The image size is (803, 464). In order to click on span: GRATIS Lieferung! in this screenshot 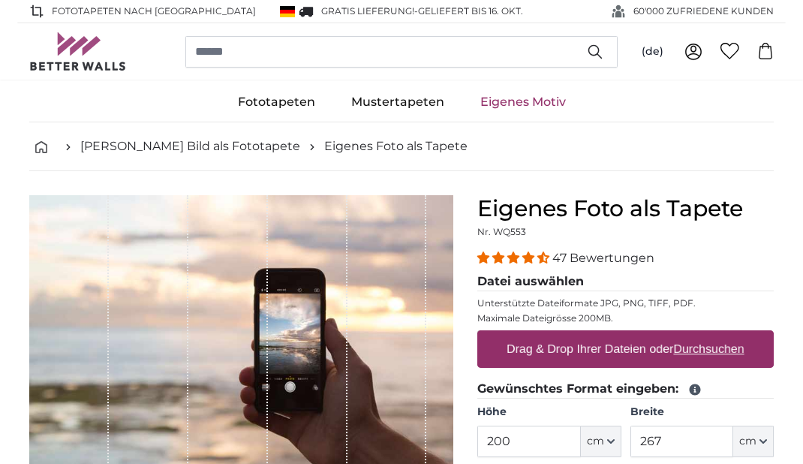, I will do `click(368, 11)`.